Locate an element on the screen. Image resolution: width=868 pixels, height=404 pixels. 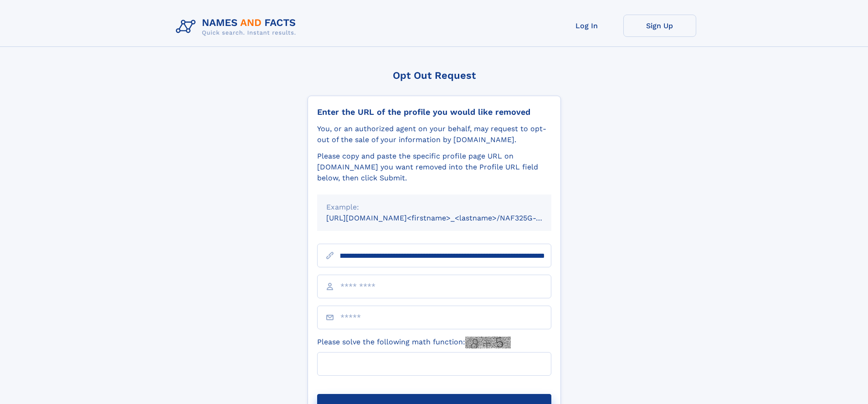
a: Log In is located at coordinates (587, 25).